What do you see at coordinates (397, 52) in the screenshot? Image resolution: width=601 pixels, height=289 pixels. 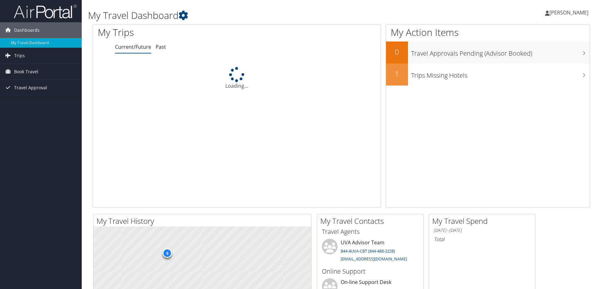 I see `h2: 0` at bounding box center [397, 52].